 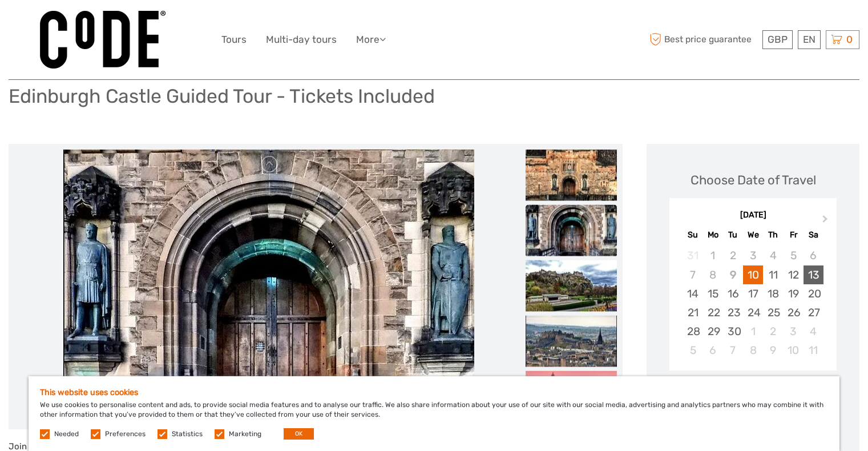 What do you see at coordinates (692, 331) in the screenshot?
I see `div: Choose Sunday, September 28th, 2025` at bounding box center [692, 331].